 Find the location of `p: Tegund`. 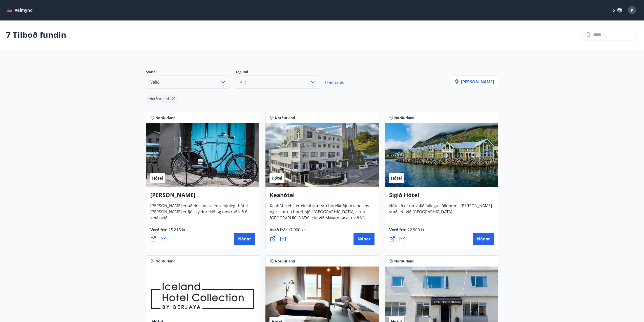

p: Tegund is located at coordinates (280, 73).